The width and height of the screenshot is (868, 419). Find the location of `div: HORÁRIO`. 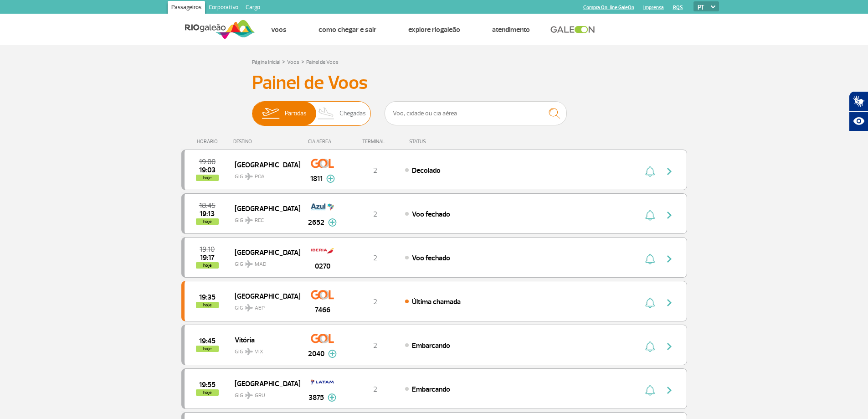

div: HORÁRIO is located at coordinates (208, 141).